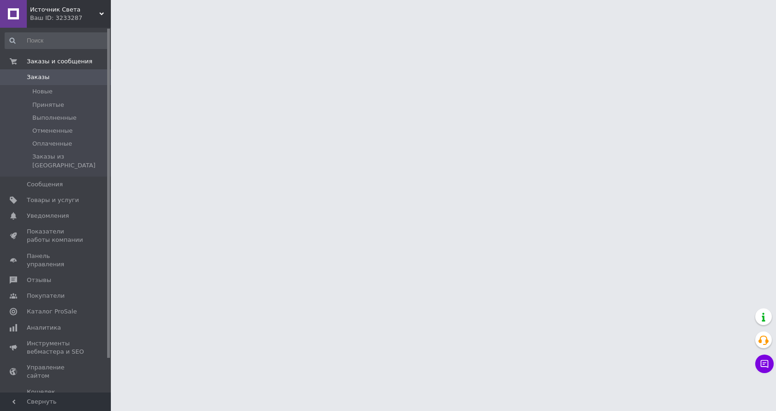 Image resolution: width=776 pixels, height=411 pixels. Describe the element at coordinates (43, 91) in the screenshot. I see `span: Новые` at that location.